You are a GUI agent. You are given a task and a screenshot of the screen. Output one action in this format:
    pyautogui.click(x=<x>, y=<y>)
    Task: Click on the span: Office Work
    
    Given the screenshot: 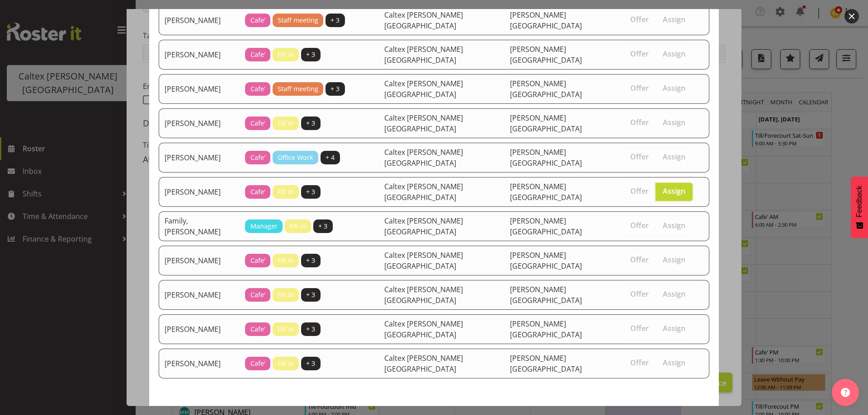 What is the action you would take?
    pyautogui.click(x=295, y=158)
    